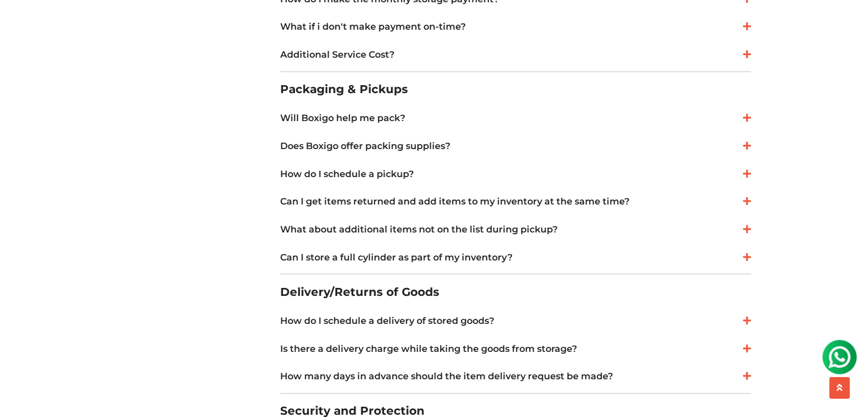 The width and height of the screenshot is (868, 417). What do you see at coordinates (515, 202) in the screenshot?
I see `a: Can I get items returned and add items to my inventory at the same time?` at bounding box center [515, 202].